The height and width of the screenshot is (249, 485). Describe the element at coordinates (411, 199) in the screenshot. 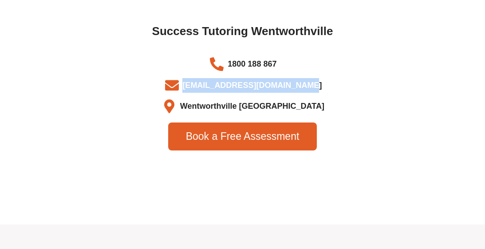

I see `div: Chat Widget` at that location.